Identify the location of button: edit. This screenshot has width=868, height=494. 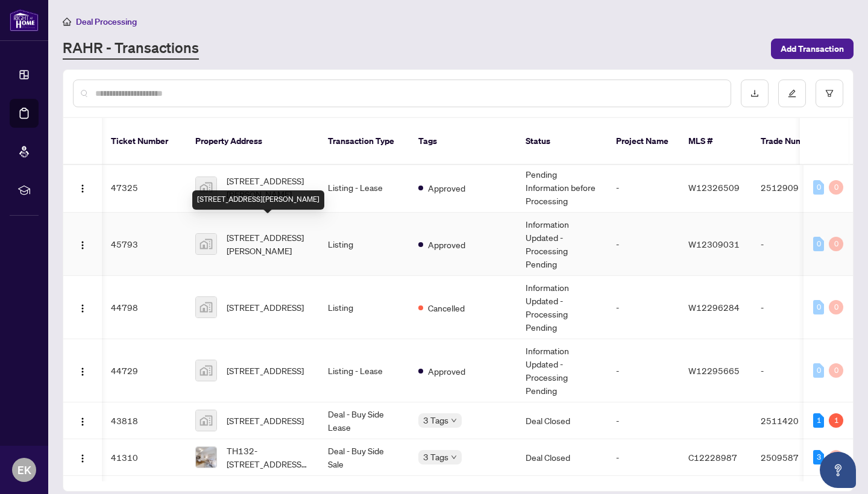
(792, 93).